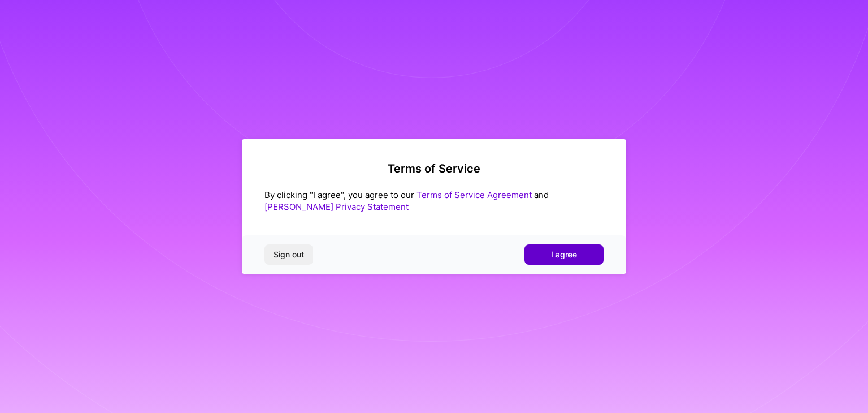 Image resolution: width=868 pixels, height=413 pixels. What do you see at coordinates (289, 255) in the screenshot?
I see `button: Sign out` at bounding box center [289, 255].